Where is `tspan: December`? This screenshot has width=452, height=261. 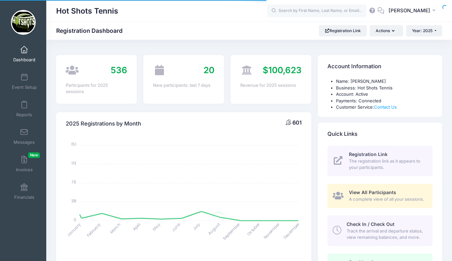 tspan: December is located at coordinates (292, 230).